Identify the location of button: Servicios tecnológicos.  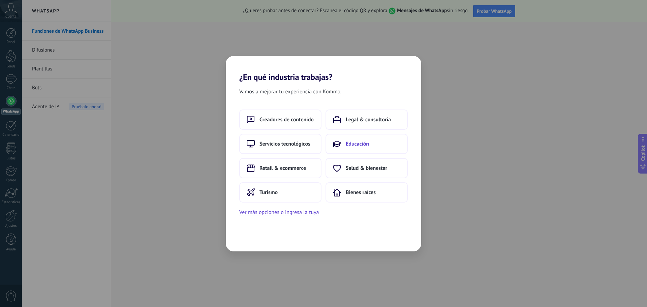
(280, 144).